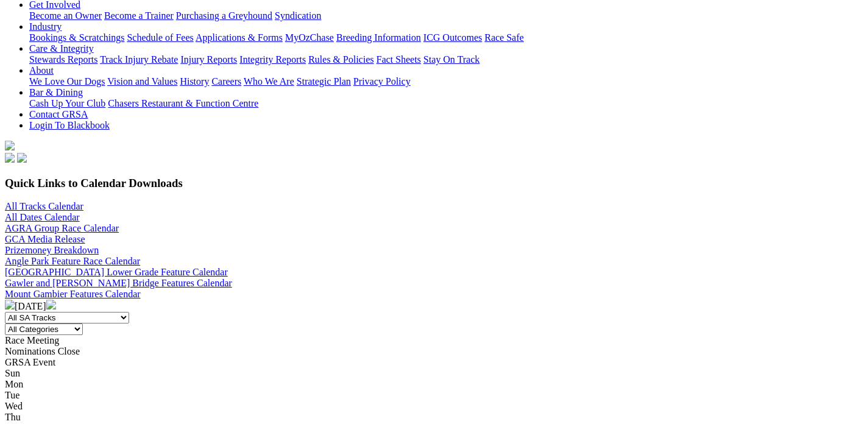 The width and height of the screenshot is (868, 424). I want to click on a: Injury Reports, so click(209, 59).